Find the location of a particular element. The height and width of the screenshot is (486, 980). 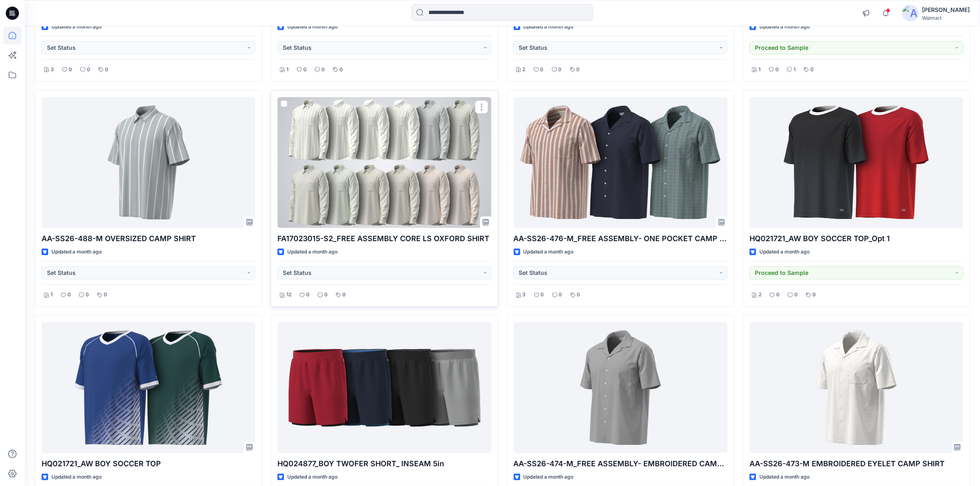

a: AA-SS26-473-M EMBROIDERED EYELET CAMP SHIRT is located at coordinates (856, 388).